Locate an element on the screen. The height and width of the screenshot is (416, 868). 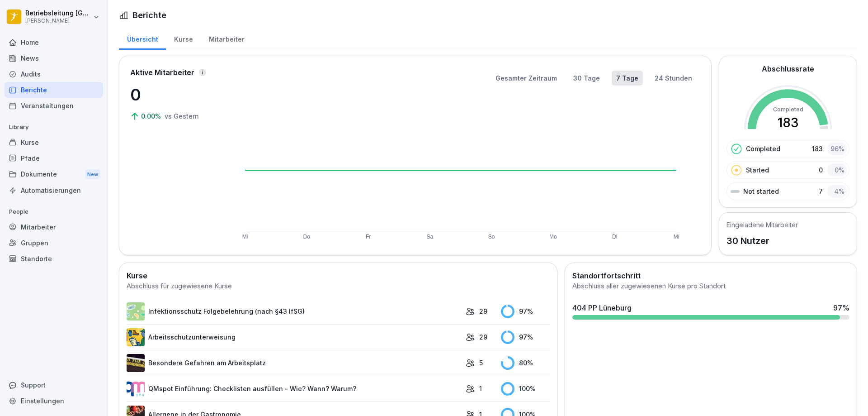
a: Veranstaltungen is located at coordinates (54, 105).